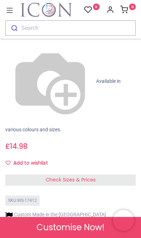 The height and width of the screenshot is (238, 141). Describe the element at coordinates (50, 82) in the screenshot. I see `img: color-wheel.png` at that location.